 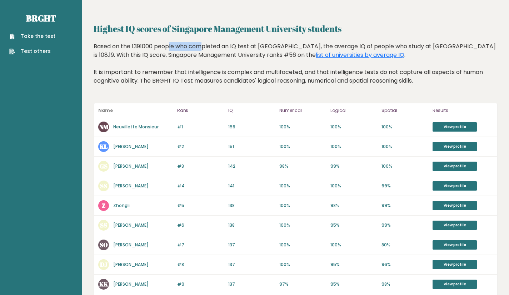 I want to click on p: Logical, so click(x=353, y=110).